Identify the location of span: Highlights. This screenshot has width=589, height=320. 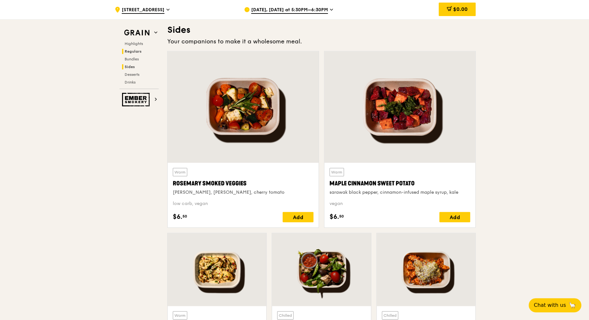
(134, 44).